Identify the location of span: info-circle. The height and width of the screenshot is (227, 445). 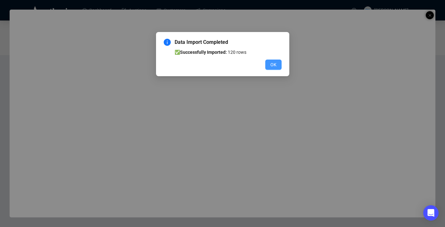
(167, 42).